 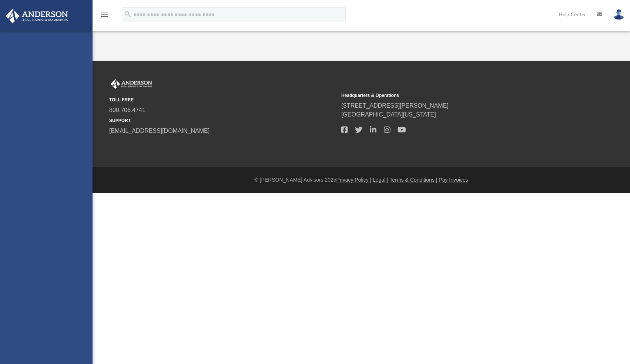 What do you see at coordinates (381, 180) in the screenshot?
I see `a: Legal |` at bounding box center [381, 180].